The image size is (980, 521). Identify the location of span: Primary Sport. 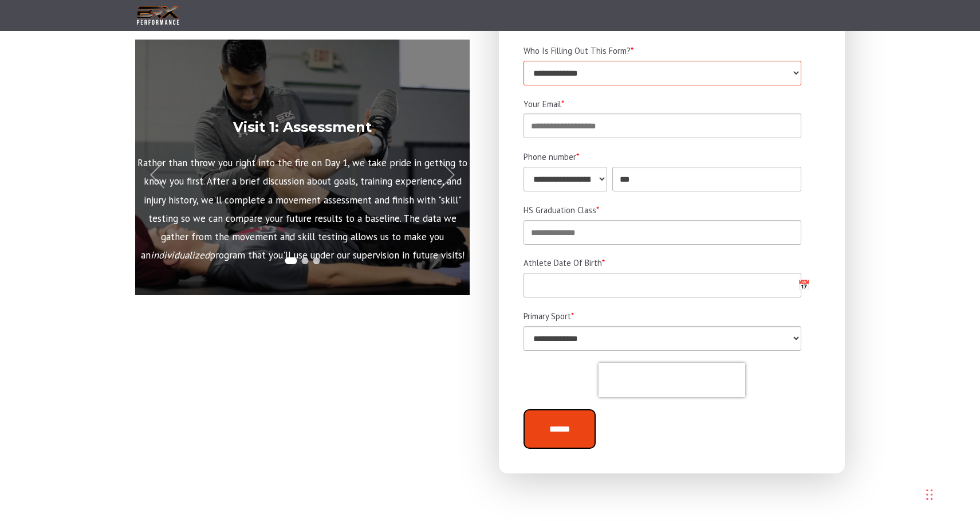
(547, 316).